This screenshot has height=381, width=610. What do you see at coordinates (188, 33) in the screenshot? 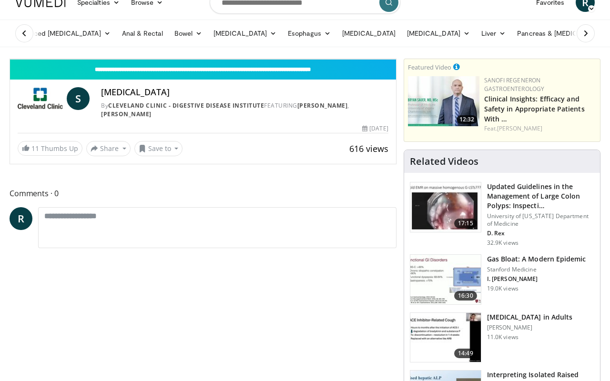
I see `a: Bowel` at bounding box center [188, 33].